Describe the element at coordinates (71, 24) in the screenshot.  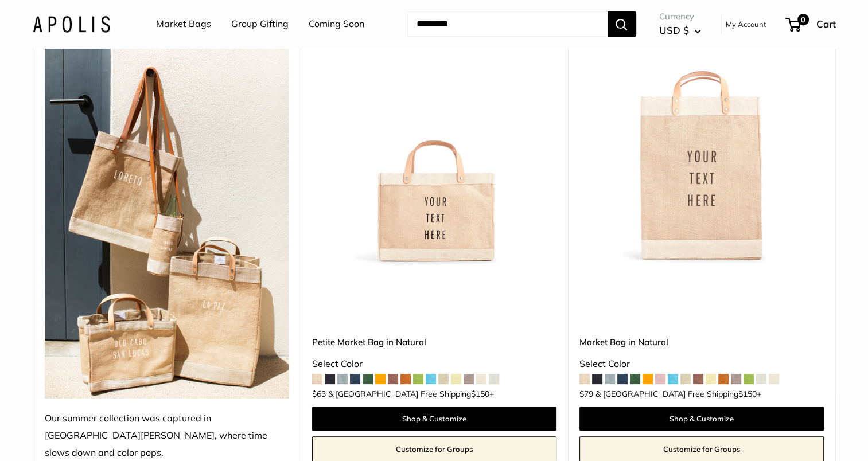
I see `img: Apolis` at that location.